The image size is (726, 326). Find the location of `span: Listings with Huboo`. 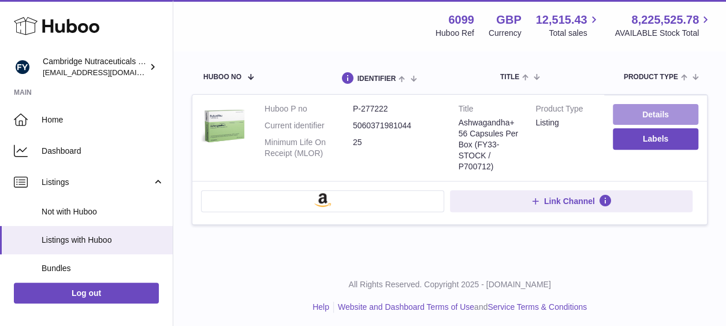

span: Listings with Huboo is located at coordinates (103, 240).